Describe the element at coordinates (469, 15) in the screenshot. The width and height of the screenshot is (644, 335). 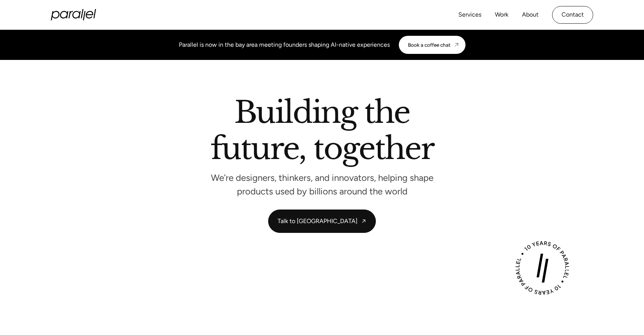
I see `a: Services` at that location.